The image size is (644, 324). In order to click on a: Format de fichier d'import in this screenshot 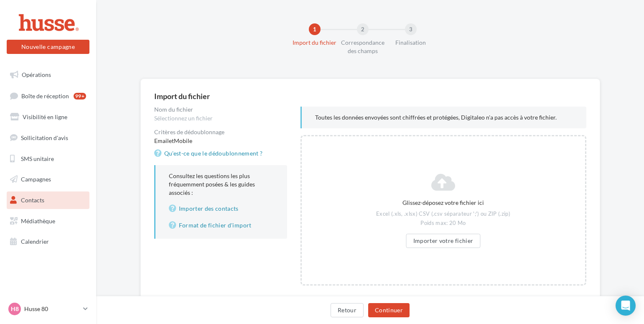, I will do `click(221, 225)`.